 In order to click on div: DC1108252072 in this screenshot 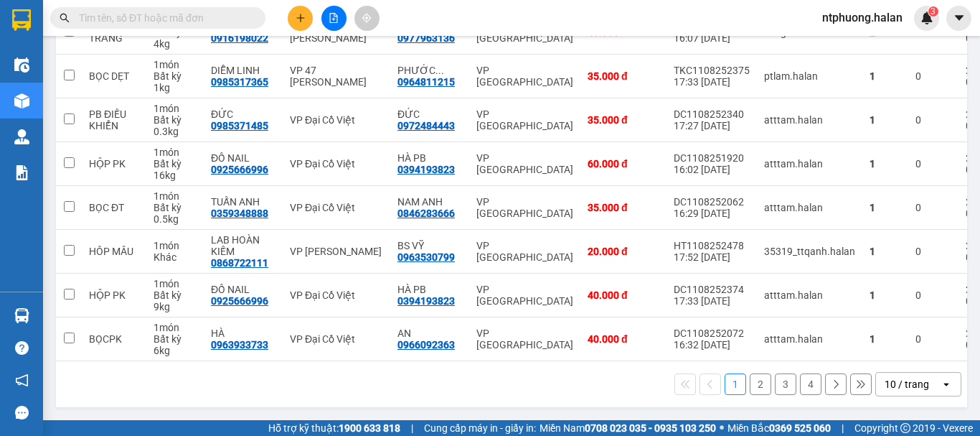, I will do `click(711, 333)`.